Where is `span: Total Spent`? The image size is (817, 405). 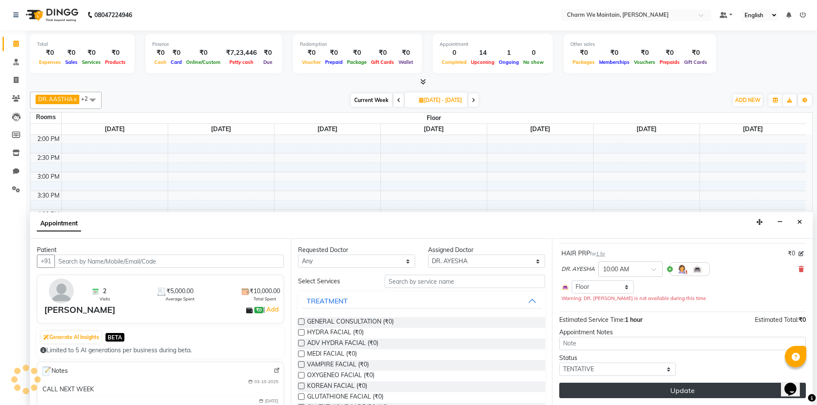
span: Total Spent is located at coordinates (265, 299).